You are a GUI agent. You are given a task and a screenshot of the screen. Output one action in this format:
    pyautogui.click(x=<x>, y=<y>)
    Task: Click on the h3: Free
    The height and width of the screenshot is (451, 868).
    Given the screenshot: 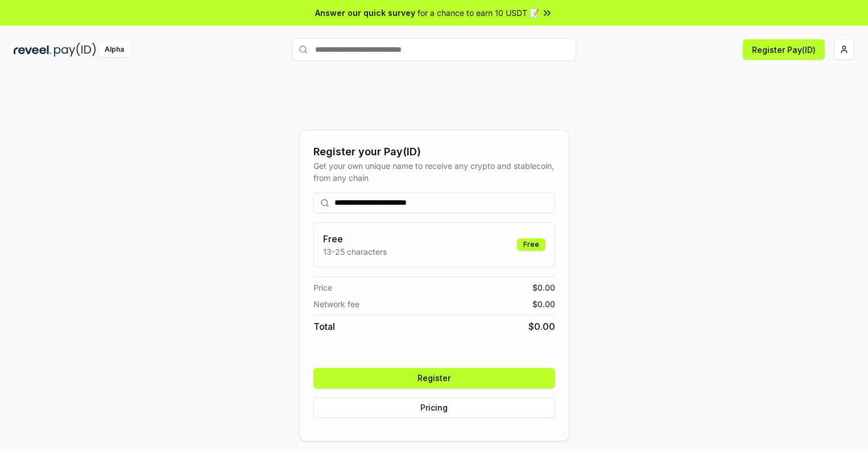 What is the action you would take?
    pyautogui.click(x=355, y=239)
    